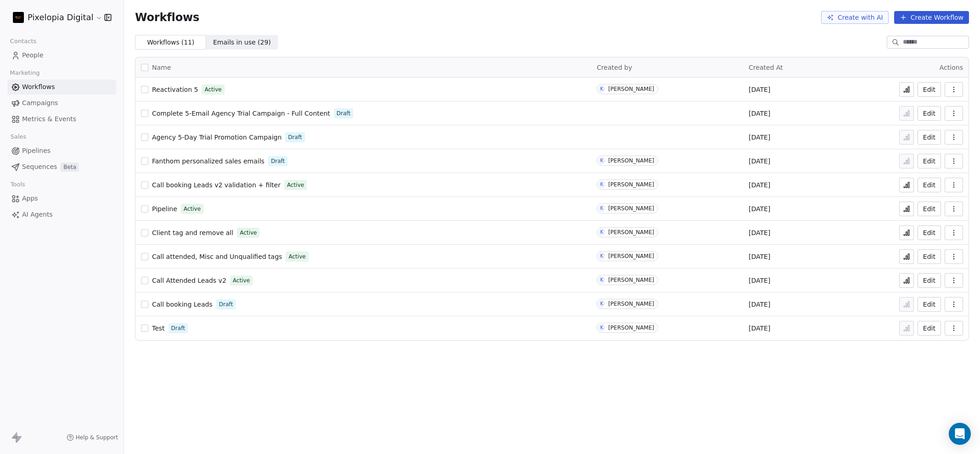  Describe the element at coordinates (36, 151) in the screenshot. I see `span: Pipelines` at that location.